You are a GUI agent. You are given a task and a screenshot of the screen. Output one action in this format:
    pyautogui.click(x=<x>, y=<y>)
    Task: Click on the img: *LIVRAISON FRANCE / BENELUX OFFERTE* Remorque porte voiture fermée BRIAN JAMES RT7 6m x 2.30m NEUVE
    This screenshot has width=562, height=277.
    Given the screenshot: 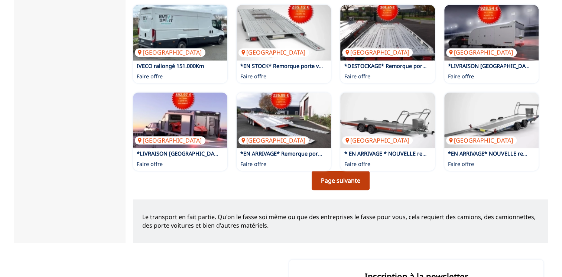 What is the action you would take?
    pyautogui.click(x=492, y=33)
    